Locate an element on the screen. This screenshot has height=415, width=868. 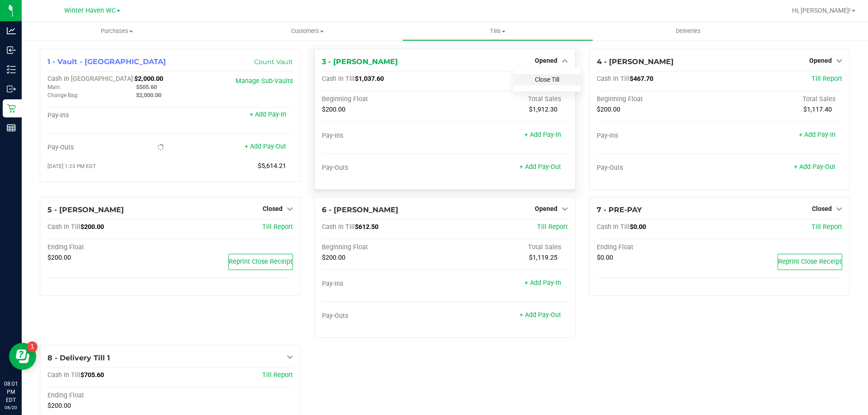
span: Change Bag: is located at coordinates (63, 96).